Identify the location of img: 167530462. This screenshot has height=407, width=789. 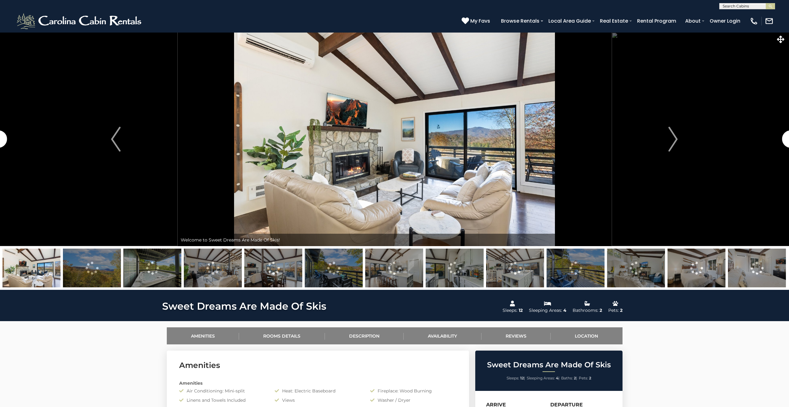
(31, 268).